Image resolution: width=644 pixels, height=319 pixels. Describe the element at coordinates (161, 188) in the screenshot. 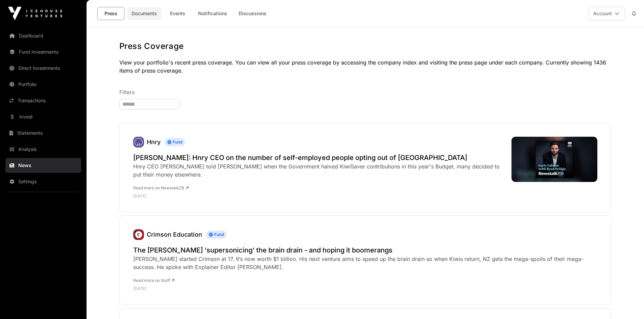

I see `a: Read more on NewstalkZB` at that location.